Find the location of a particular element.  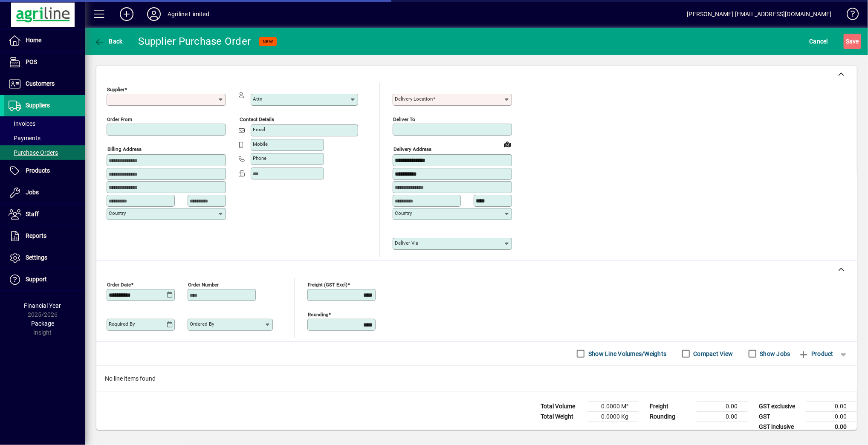

mat-label: Ordered by is located at coordinates (202, 324).